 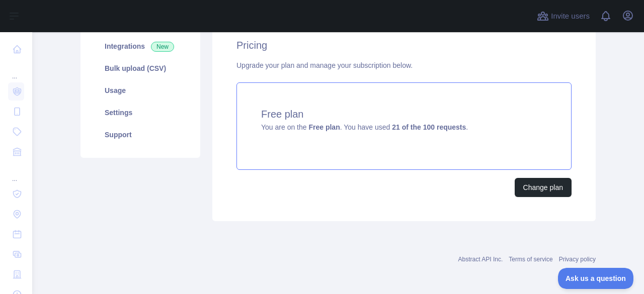 What do you see at coordinates (404, 45) in the screenshot?
I see `h2: Pricing` at bounding box center [404, 45].